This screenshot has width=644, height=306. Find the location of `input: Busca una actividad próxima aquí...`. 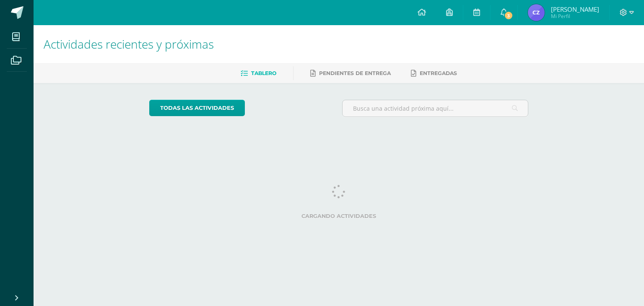

input: Busca una actividad próxima aquí... is located at coordinates (435, 108).